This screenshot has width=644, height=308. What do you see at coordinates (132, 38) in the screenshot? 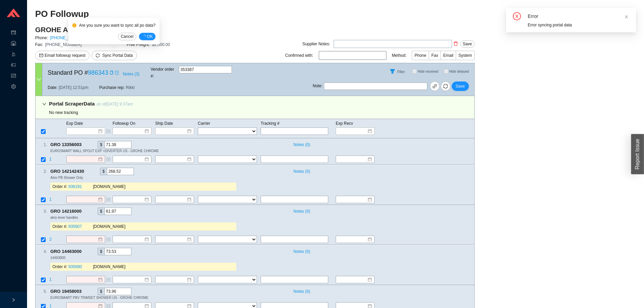
I see `span: Email:` at bounding box center [132, 38].